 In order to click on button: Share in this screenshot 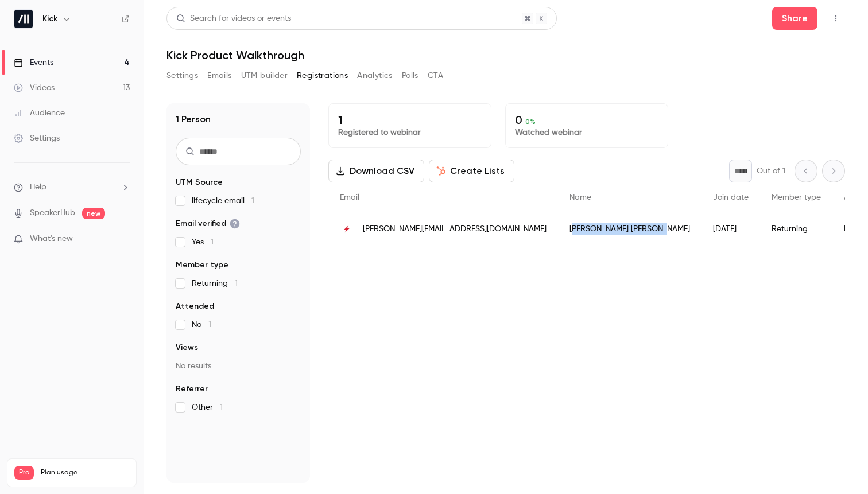, I will do `click(795, 19)`.